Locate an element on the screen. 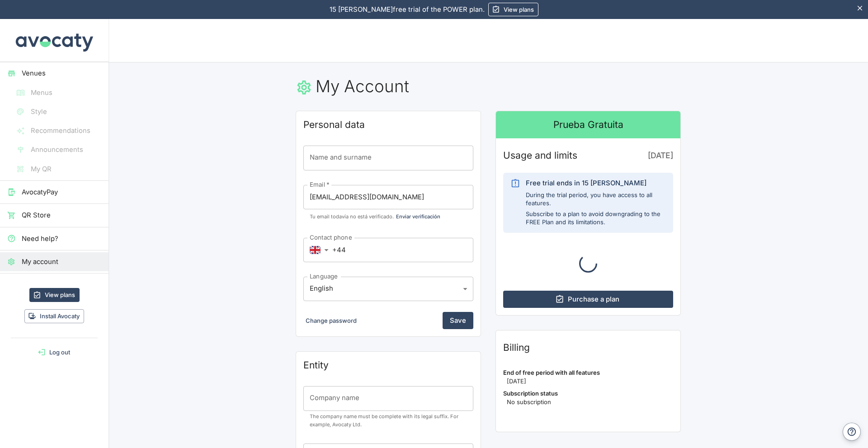  h1: My Account is located at coordinates (353, 86).